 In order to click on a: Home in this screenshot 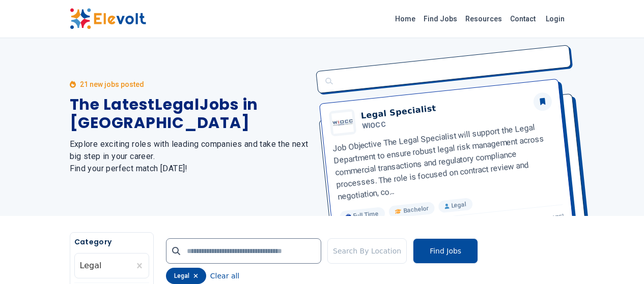, I will do `click(405, 19)`.